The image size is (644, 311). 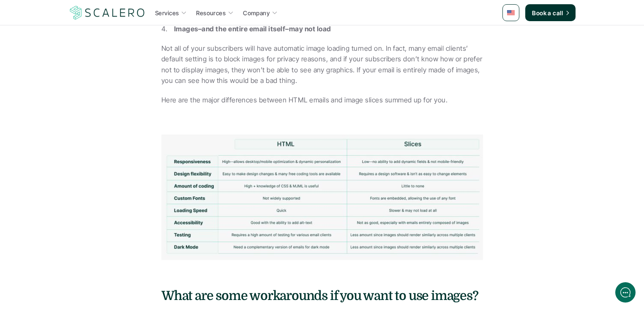 What do you see at coordinates (78, 120) in the screenshot?
I see `span: New conversation` at bounding box center [78, 120].